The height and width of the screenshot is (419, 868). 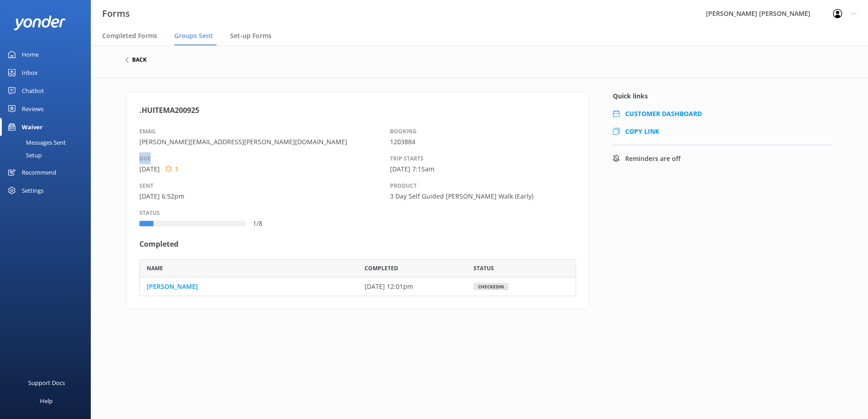 What do you see at coordinates (193, 36) in the screenshot?
I see `span: Groups Sent` at bounding box center [193, 36].